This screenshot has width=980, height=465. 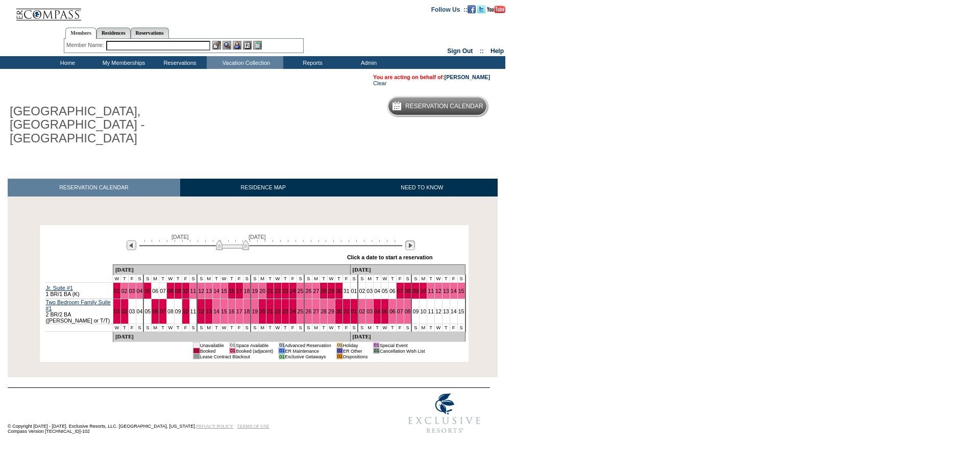 I want to click on a: Clear, so click(x=380, y=84).